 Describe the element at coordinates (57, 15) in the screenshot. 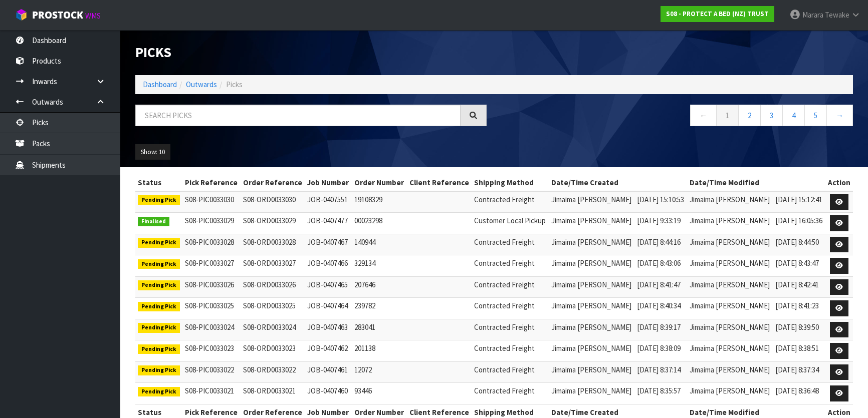

I see `span: ProStock` at that location.